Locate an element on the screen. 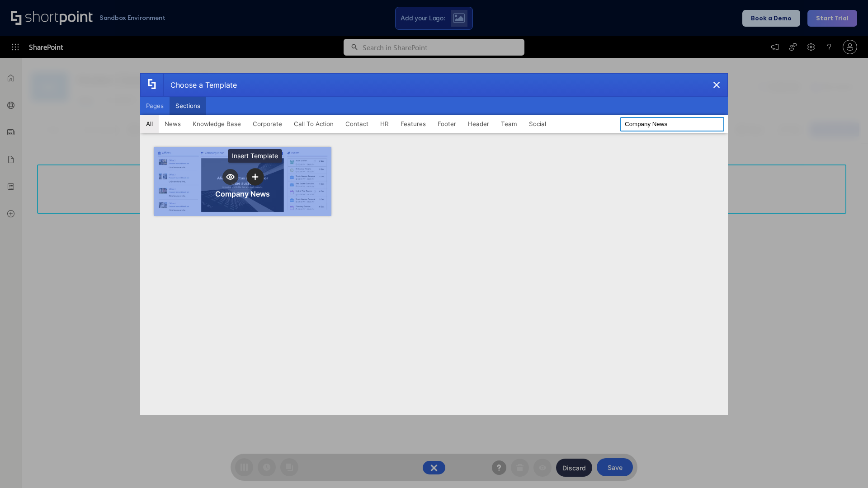 The height and width of the screenshot is (488, 868). button: Footer is located at coordinates (447, 124).